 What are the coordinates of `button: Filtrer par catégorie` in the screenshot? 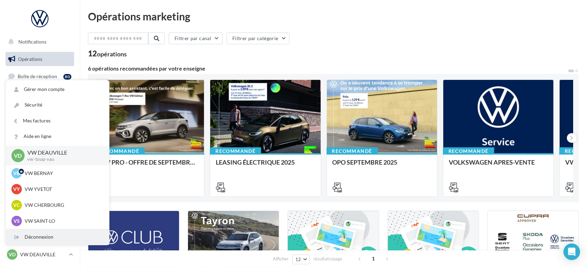 It's located at (258, 38).